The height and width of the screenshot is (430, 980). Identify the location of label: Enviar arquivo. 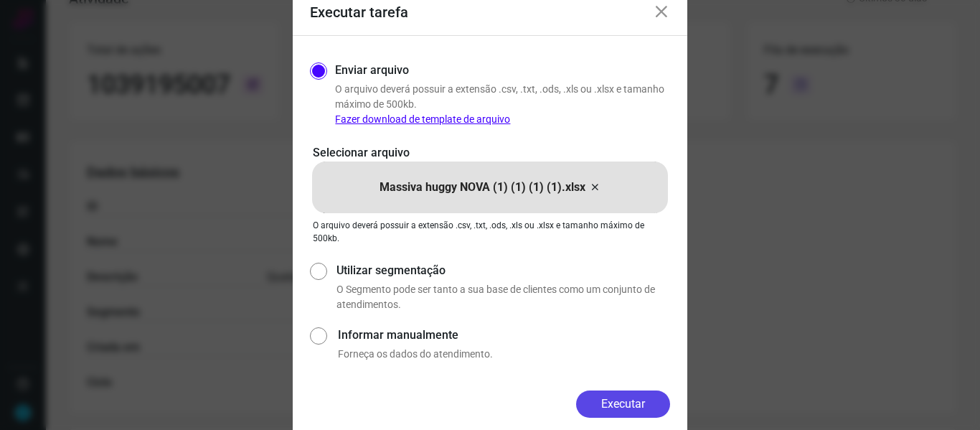
(372, 70).